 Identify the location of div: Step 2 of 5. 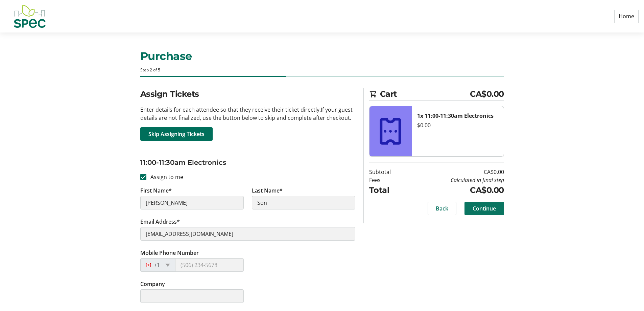
(322, 70).